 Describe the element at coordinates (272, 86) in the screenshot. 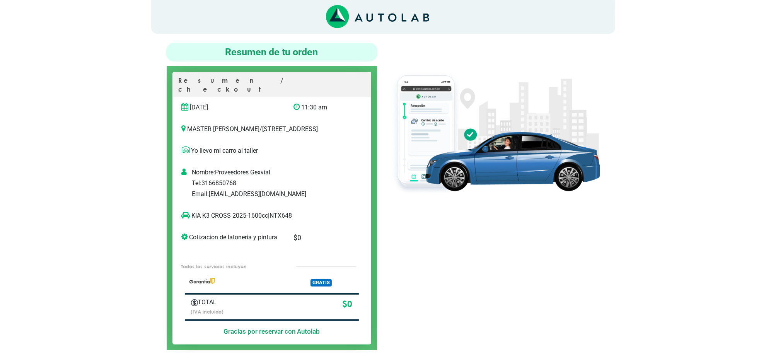

I see `p: Resumen / checkout` at that location.